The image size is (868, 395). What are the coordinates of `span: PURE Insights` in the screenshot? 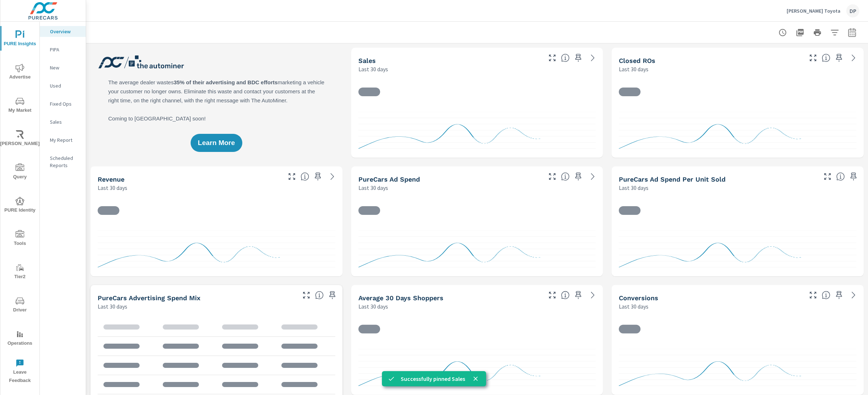 It's located at (20, 39).